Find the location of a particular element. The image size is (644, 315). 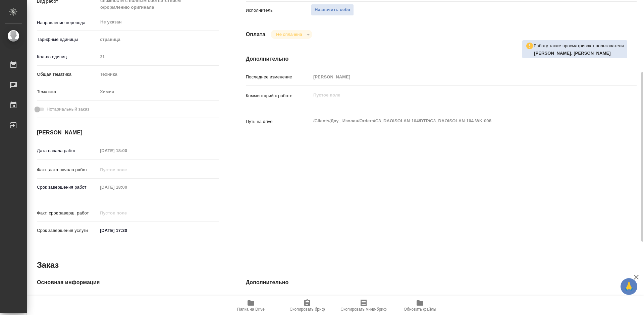

span: Скопировать мини-бриф is located at coordinates (363, 309).